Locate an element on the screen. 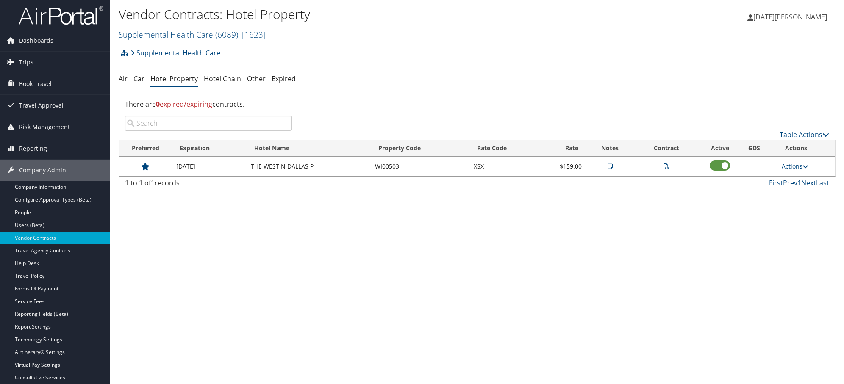 The height and width of the screenshot is (384, 844). a: Hotel Chain is located at coordinates (222, 79).